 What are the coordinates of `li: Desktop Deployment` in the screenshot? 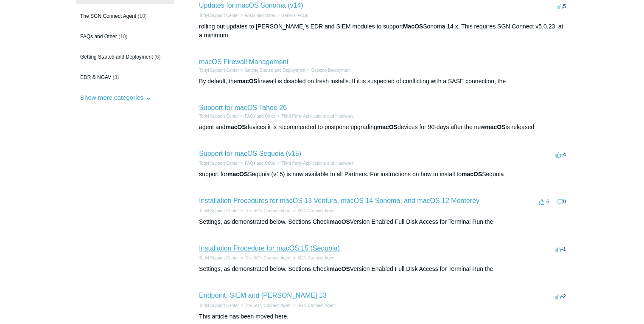 It's located at (328, 70).